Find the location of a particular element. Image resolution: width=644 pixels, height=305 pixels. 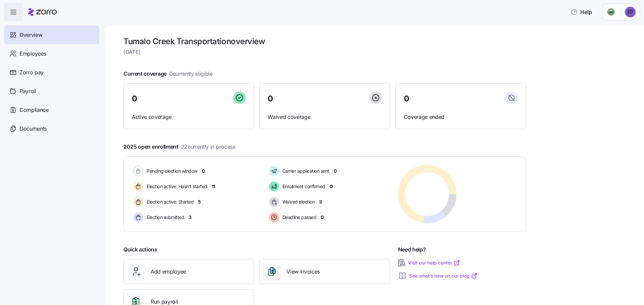

span: Help is located at coordinates (581, 12).